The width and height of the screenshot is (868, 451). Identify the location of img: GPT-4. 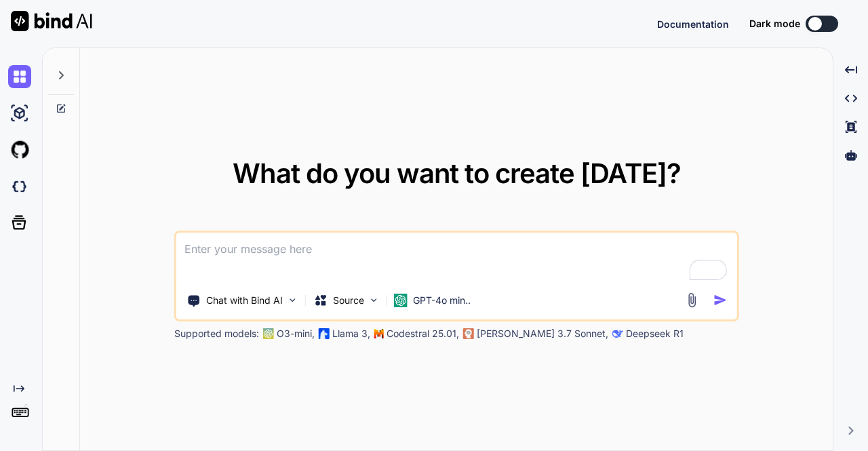
(268, 333).